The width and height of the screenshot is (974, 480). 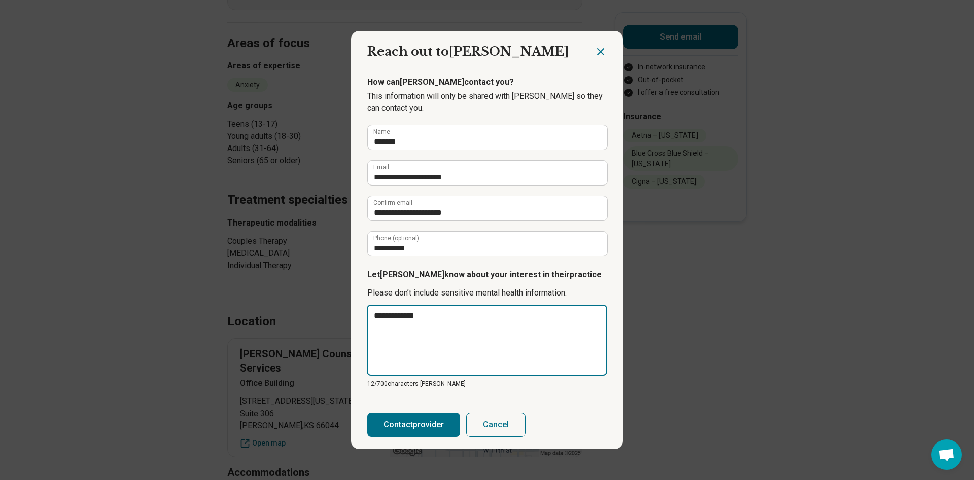 What do you see at coordinates (601, 52) in the screenshot?
I see `button: Close dialog` at bounding box center [601, 52].